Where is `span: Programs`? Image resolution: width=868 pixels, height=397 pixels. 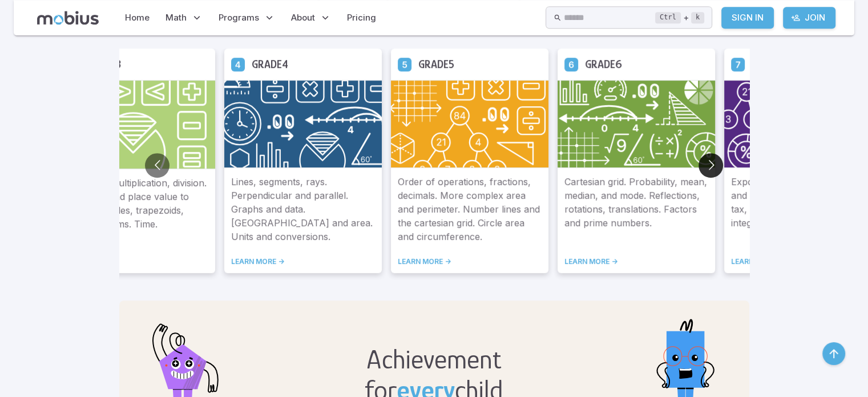 span: Programs is located at coordinates (238, 18).